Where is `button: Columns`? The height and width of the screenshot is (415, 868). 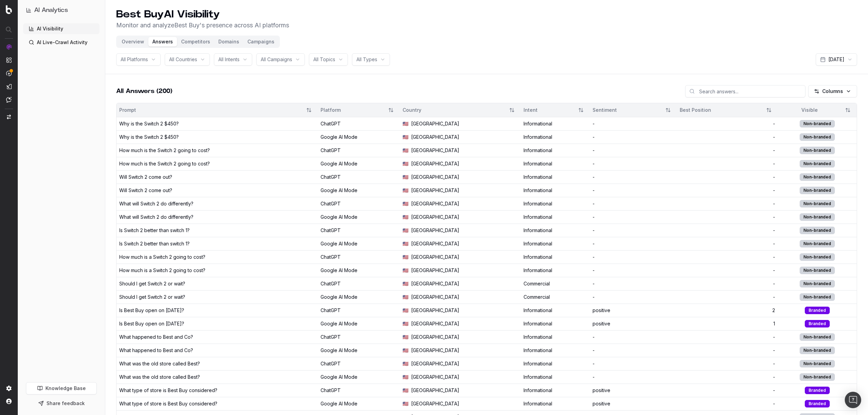 button: Columns is located at coordinates (832, 91).